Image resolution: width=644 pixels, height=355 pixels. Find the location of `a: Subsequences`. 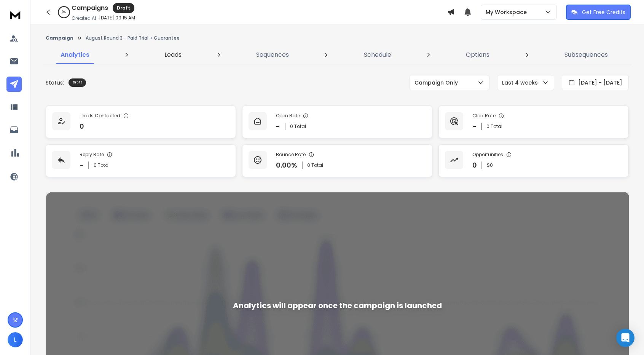

a: Subsequences is located at coordinates (586, 55).